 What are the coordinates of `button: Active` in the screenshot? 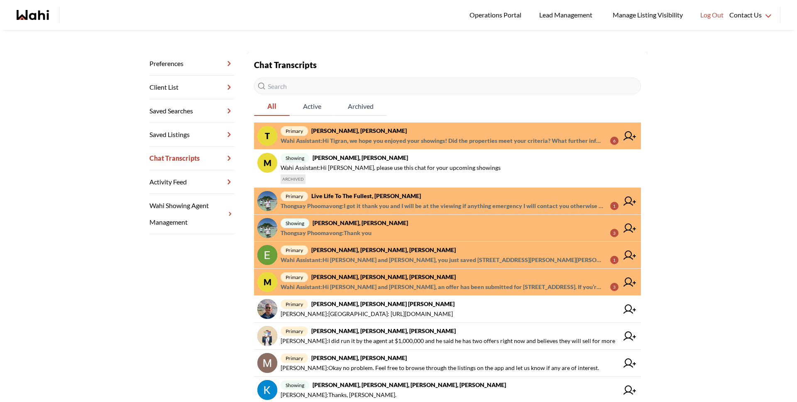 It's located at (312, 107).